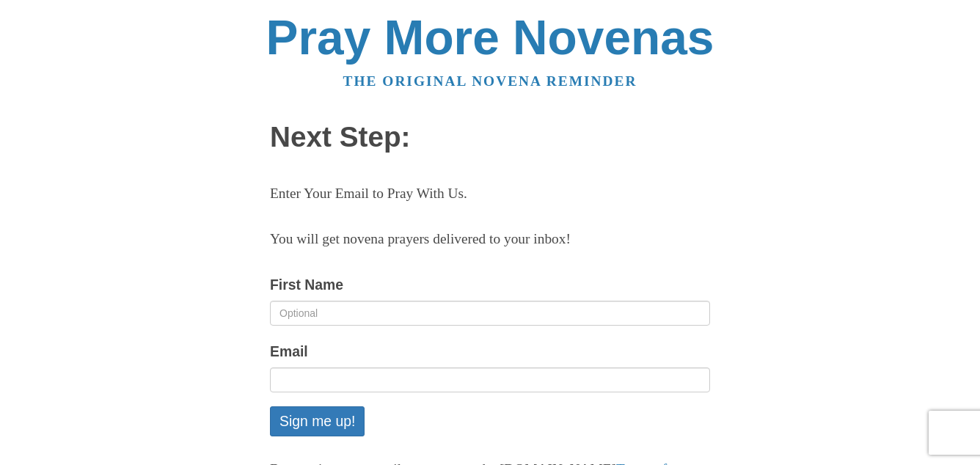 The image size is (980, 465). I want to click on h1: Next Step:, so click(490, 137).